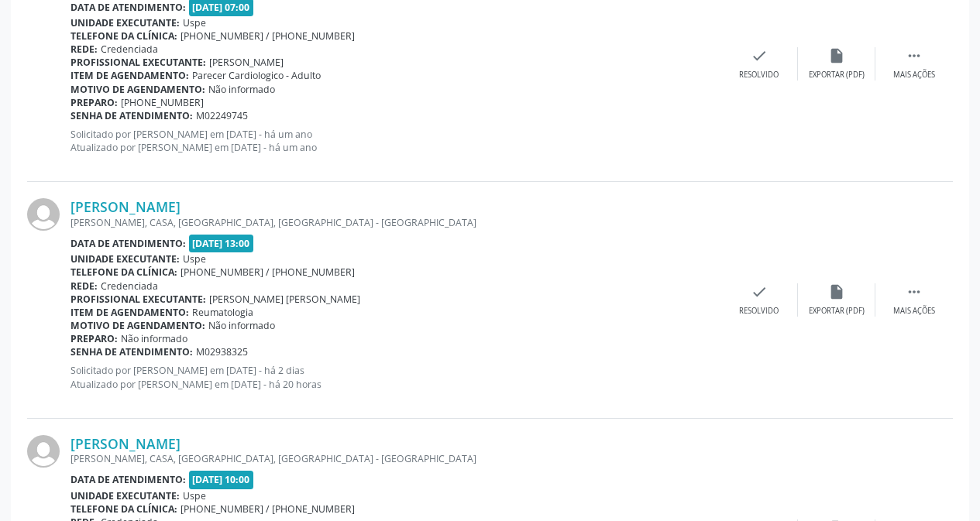 This screenshot has height=521, width=980. Describe the element at coordinates (222, 352) in the screenshot. I see `span: M02938325` at that location.